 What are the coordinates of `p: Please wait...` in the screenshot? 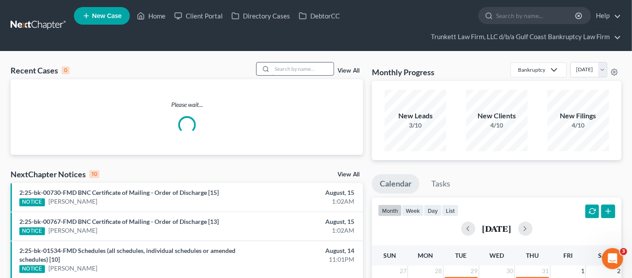 It's located at (186, 105).